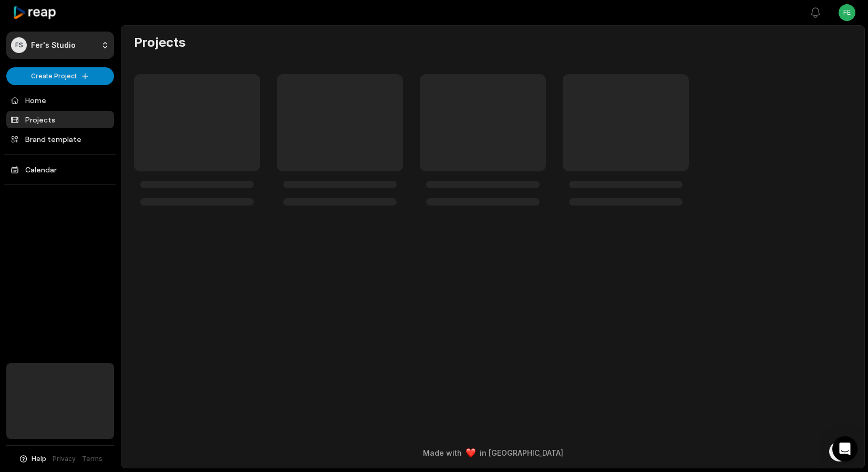  I want to click on a: Home, so click(60, 100).